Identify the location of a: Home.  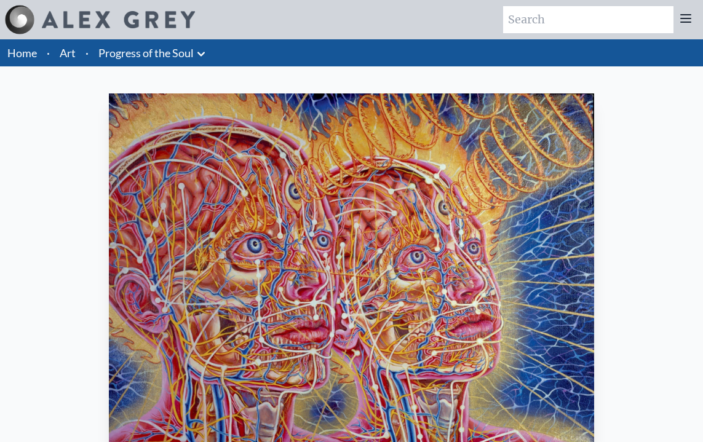
(22, 53).